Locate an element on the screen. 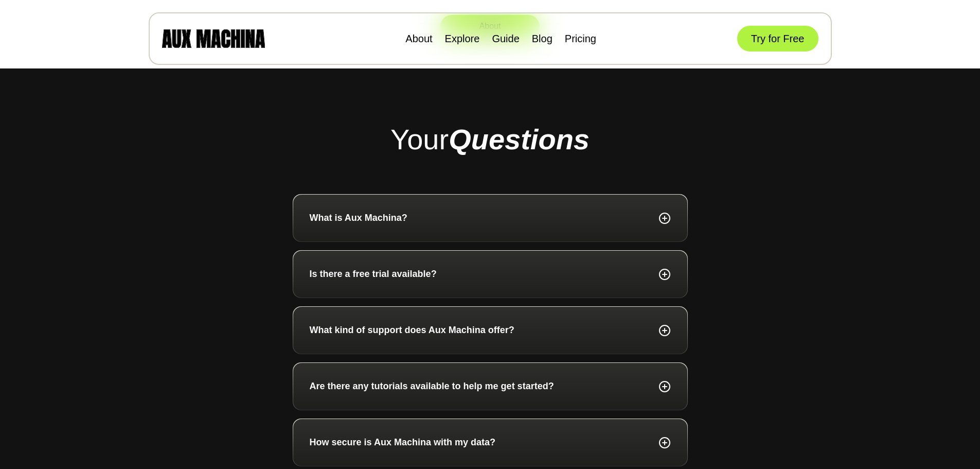  p: Is there a free trial available? is located at coordinates (373, 274).